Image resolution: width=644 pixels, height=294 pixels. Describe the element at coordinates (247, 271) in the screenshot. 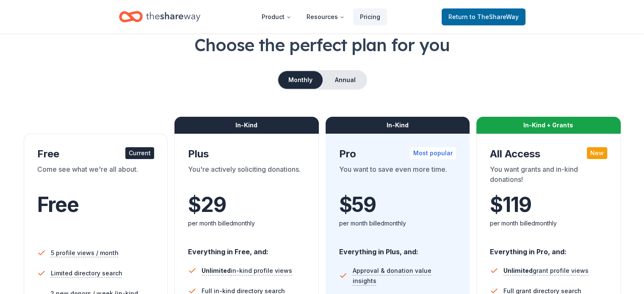

I see `span: in-kind profile views` at that location.